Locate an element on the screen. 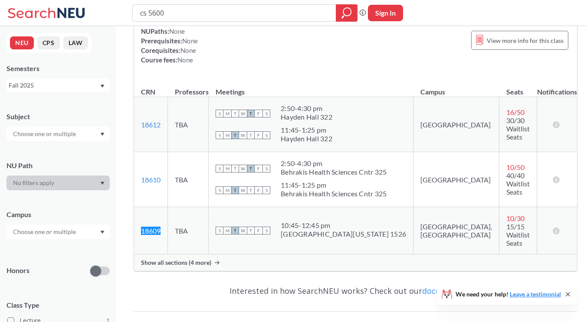  button: Sign In is located at coordinates (385, 13).